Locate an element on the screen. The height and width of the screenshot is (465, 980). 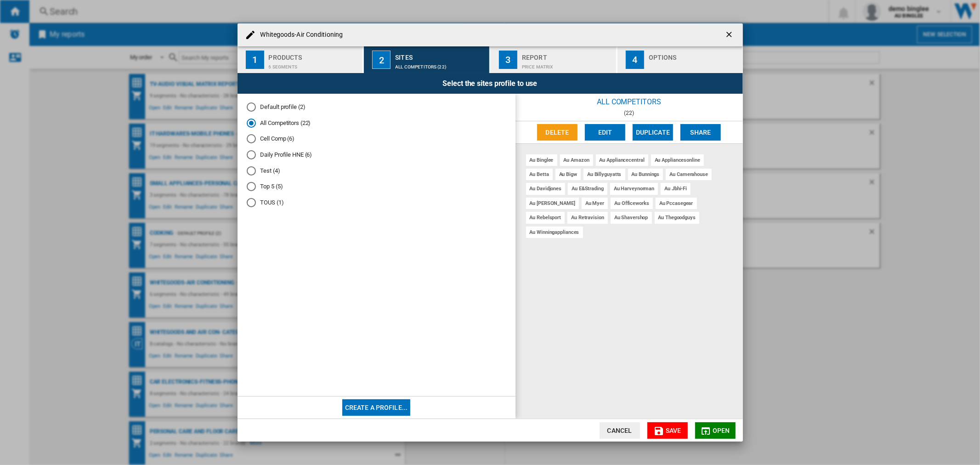
button: 3 Report Price Matrix is located at coordinates (554, 60).